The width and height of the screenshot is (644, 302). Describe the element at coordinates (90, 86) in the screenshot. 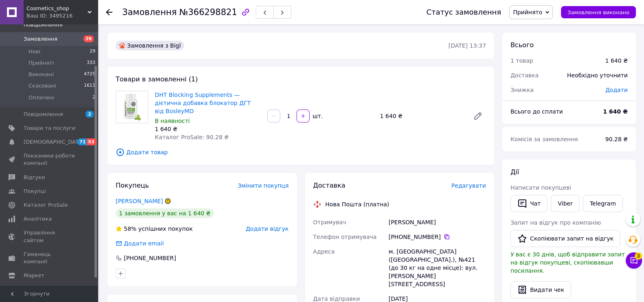

I see `span: 1611` at that location.